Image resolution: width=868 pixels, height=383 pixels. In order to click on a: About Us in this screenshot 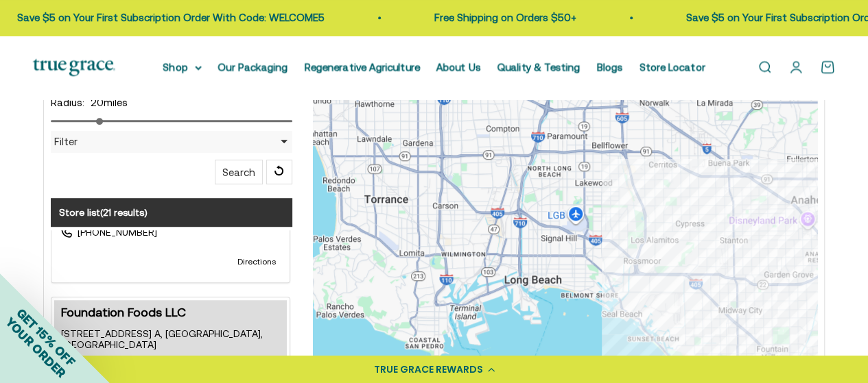, I will do `click(458, 66)`.